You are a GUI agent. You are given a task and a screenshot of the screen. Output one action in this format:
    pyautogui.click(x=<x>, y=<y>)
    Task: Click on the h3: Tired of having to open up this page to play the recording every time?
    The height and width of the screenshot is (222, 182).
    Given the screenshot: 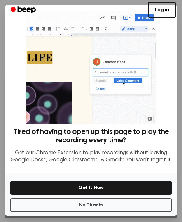 What is the action you would take?
    pyautogui.click(x=91, y=136)
    